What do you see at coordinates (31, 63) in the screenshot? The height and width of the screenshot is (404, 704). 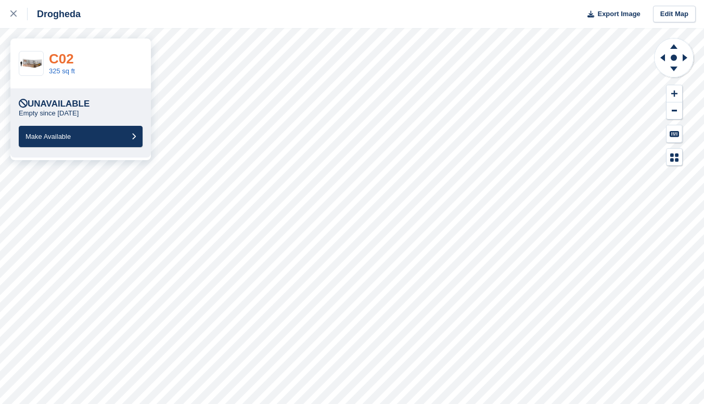 I see `img: 300-sqft-unit%20(1).jpg` at bounding box center [31, 63].